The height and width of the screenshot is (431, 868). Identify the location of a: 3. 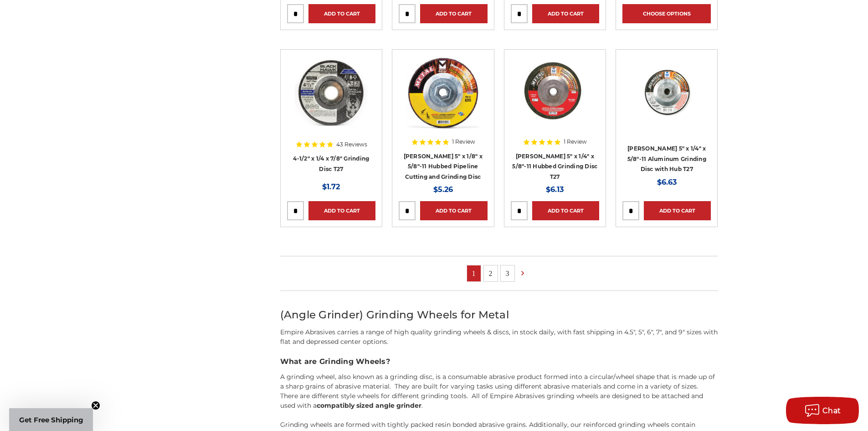
(508, 273).